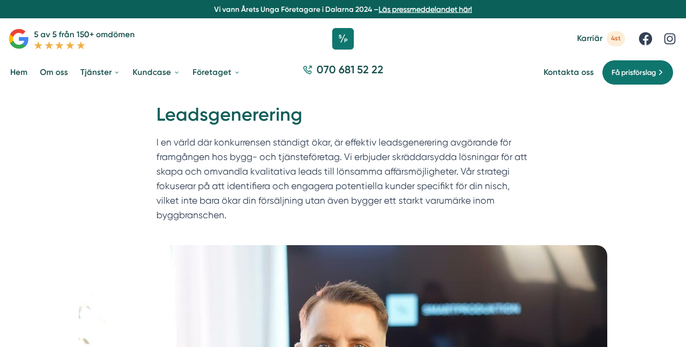 The height and width of the screenshot is (347, 686). What do you see at coordinates (343, 73) in the screenshot?
I see `a: 070 681 52 22` at bounding box center [343, 73].